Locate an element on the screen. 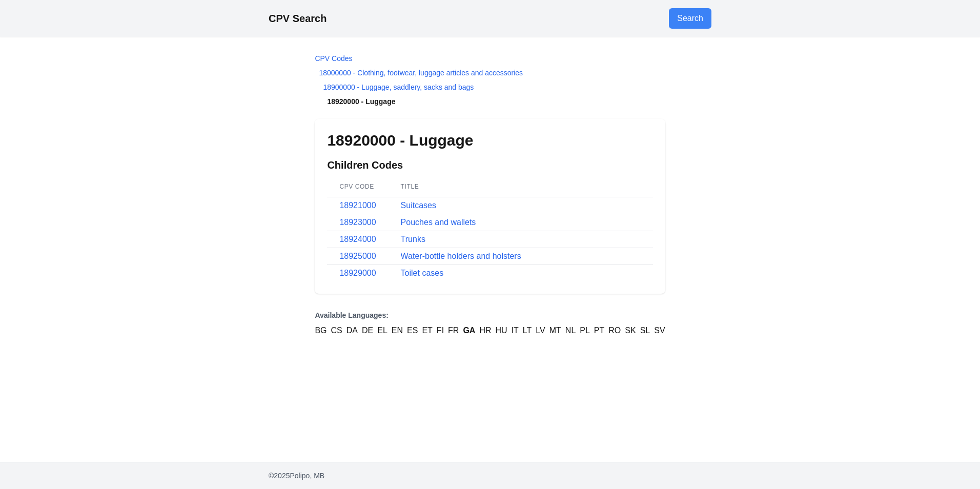  a: EL is located at coordinates (382, 331).